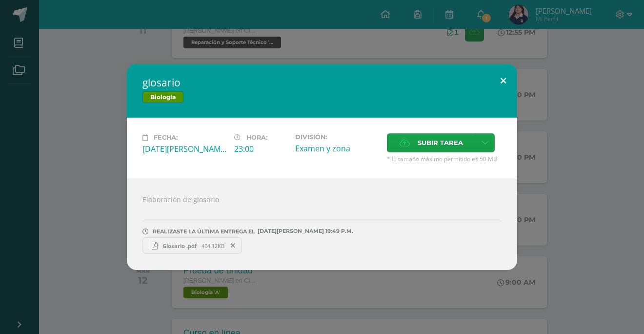 This screenshot has height=334, width=644. What do you see at coordinates (503, 80) in the screenshot?
I see `button: Close (Esc)` at bounding box center [503, 80].